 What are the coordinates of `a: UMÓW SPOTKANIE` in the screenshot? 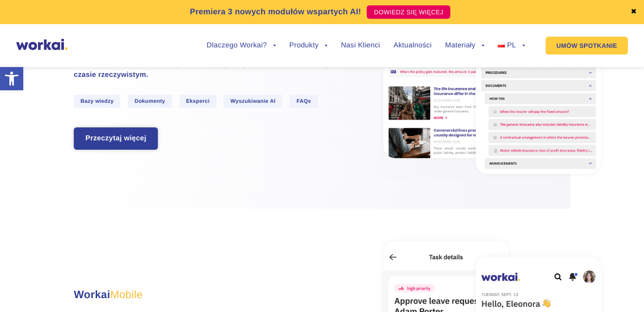 It's located at (587, 46).